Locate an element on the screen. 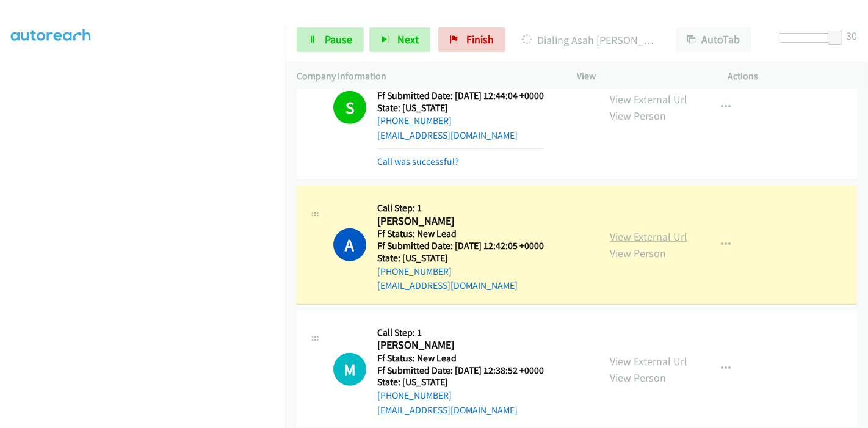  span: Finish is located at coordinates (480, 39).